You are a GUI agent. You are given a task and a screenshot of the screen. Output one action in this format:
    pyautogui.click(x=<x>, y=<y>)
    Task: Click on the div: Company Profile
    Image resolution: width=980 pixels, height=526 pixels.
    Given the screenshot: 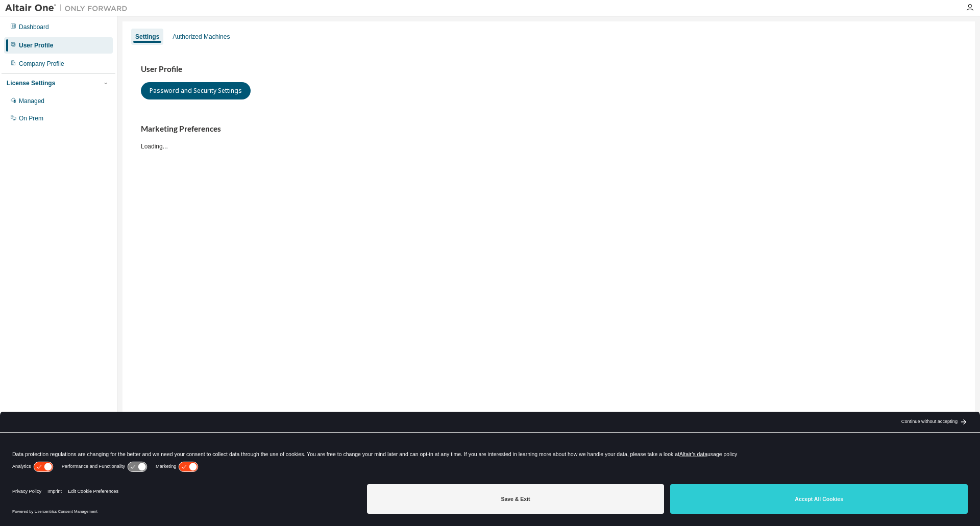 What is the action you would take?
    pyautogui.click(x=41, y=64)
    